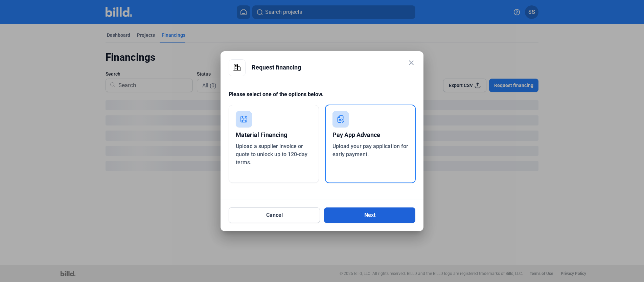 The width and height of the screenshot is (644, 282). What do you see at coordinates (275, 215) in the screenshot?
I see `button: Cancel` at bounding box center [275, 215].